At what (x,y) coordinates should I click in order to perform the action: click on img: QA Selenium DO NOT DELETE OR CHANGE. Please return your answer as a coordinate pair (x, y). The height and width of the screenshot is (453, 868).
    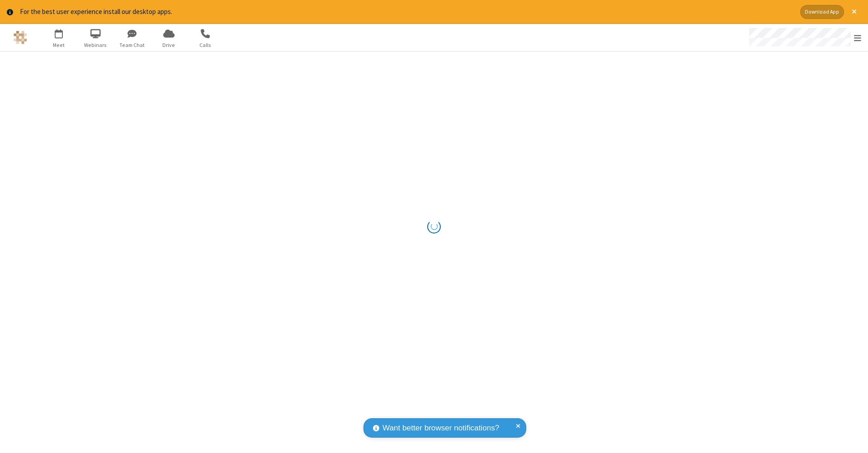
    Looking at the image, I should click on (20, 38).